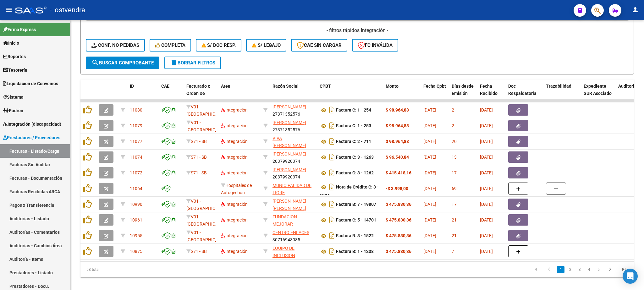  Describe the element at coordinates (562, 93) in the screenshot. I see `datatable-header-cell: Trazabilidad` at that location.